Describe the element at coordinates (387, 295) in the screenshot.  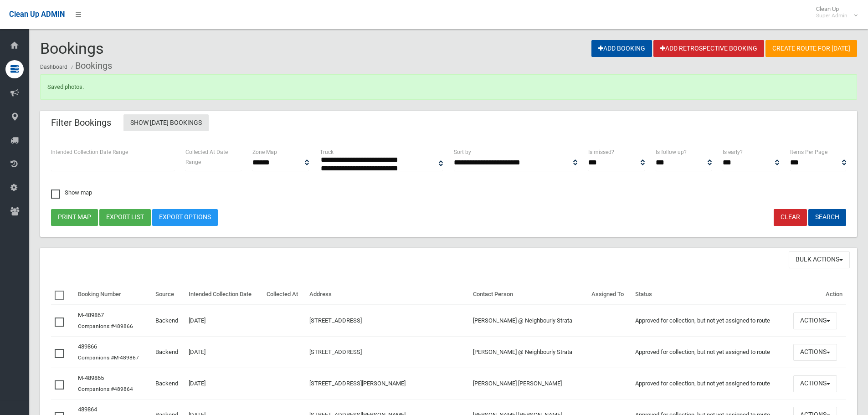
I see `th: Address` at that location.